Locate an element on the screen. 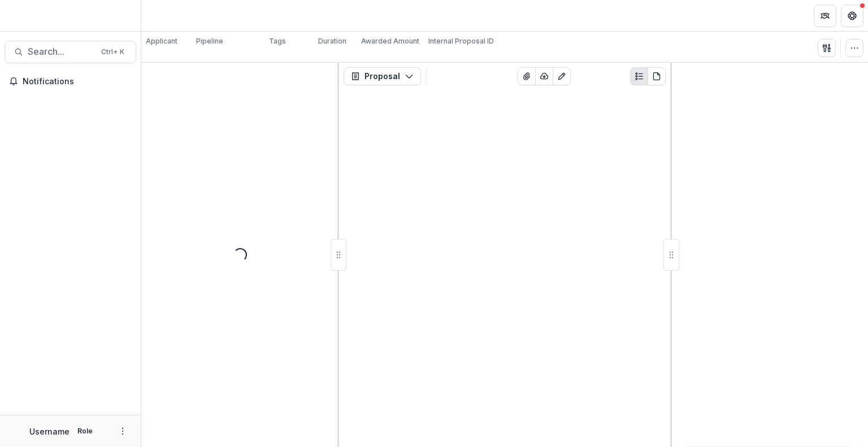 The width and height of the screenshot is (868, 447). p: Applicant is located at coordinates (161, 41).